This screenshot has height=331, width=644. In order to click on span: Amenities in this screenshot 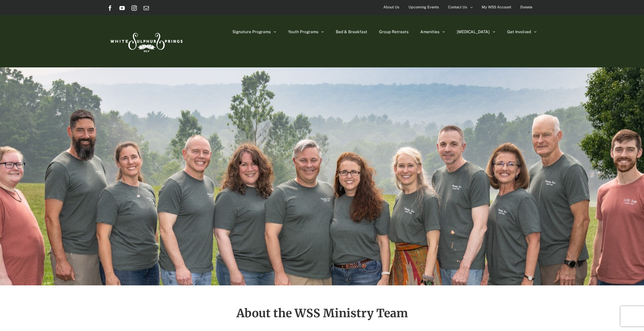, I will do `click(429, 32)`.